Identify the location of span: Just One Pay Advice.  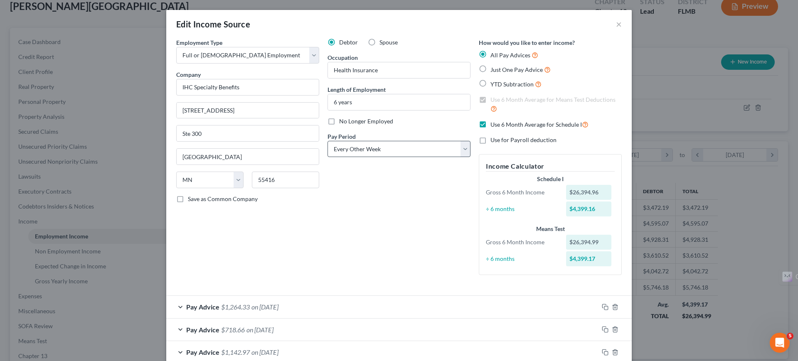
(516, 69).